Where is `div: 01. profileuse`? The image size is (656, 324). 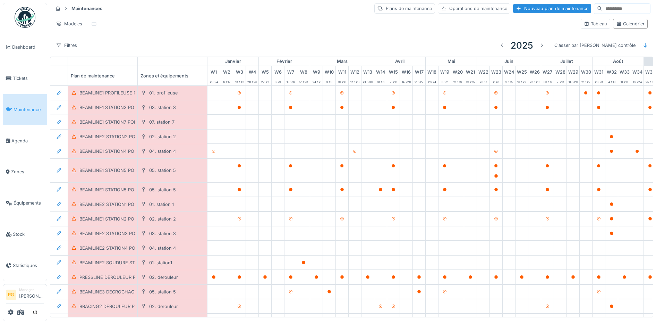
div: 01. profileuse is located at coordinates (163, 93).